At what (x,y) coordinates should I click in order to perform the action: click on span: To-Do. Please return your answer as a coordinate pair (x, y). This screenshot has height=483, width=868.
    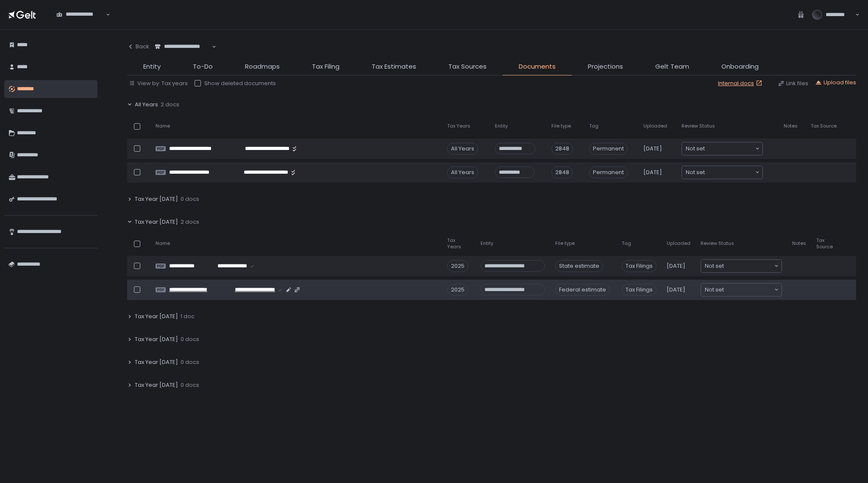
    Looking at the image, I should click on (202, 66).